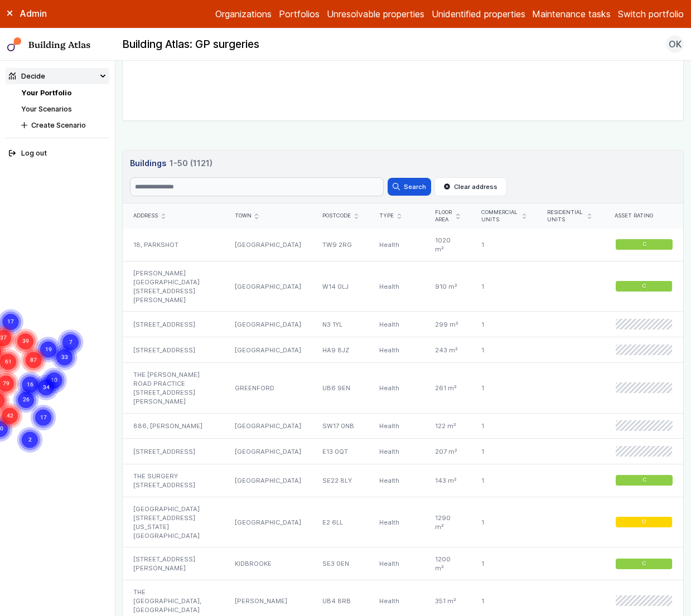 The height and width of the screenshot is (616, 691). I want to click on summary: Decide, so click(57, 76).